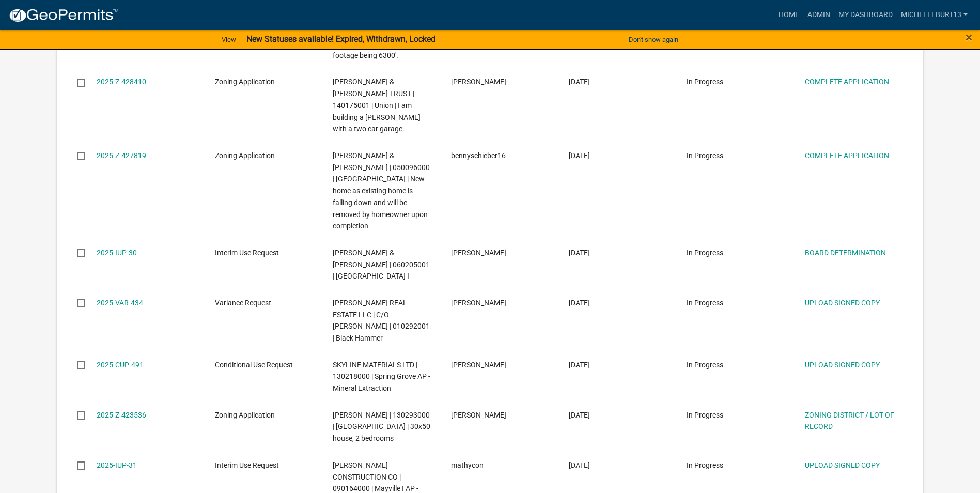 Image resolution: width=980 pixels, height=493 pixels. Describe the element at coordinates (122, 415) in the screenshot. I see `a: 2025-Z-423536` at that location.